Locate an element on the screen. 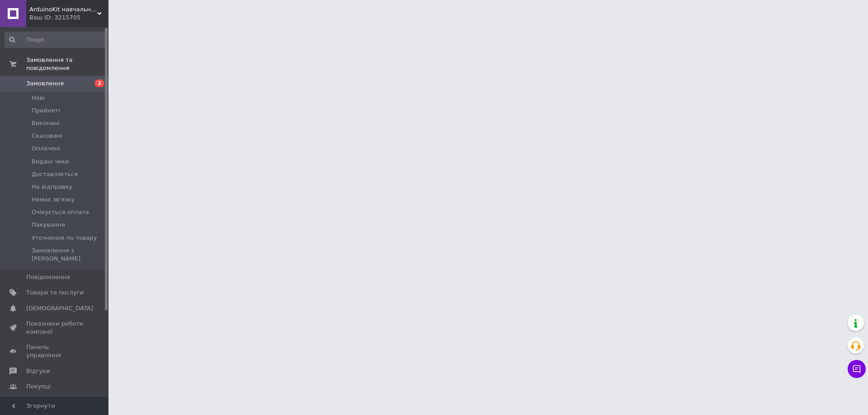 This screenshot has width=868, height=415. span: Очікується оплата is located at coordinates (60, 212).